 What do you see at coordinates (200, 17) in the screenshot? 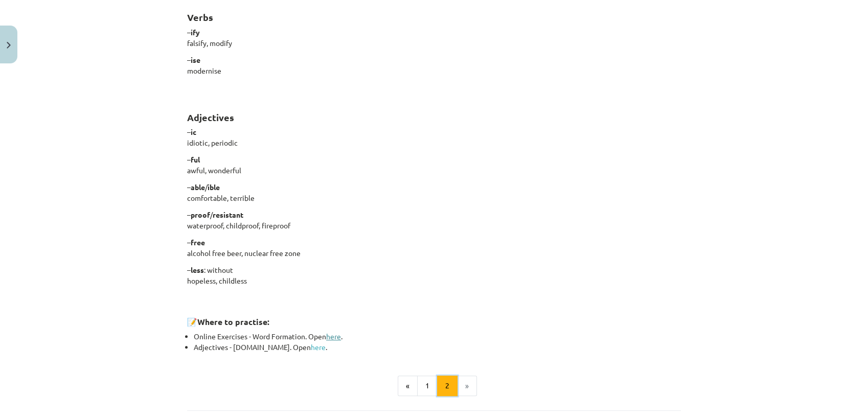
I see `b: Verbs` at bounding box center [200, 17].